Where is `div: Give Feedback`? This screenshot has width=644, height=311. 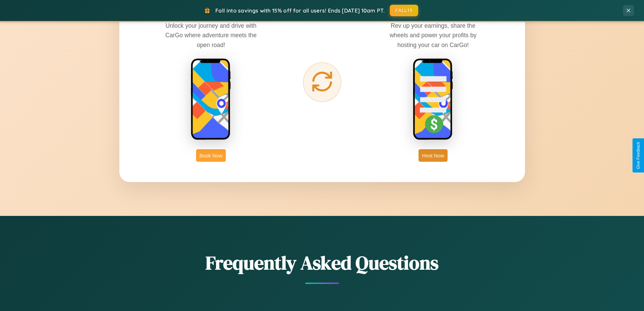 div: Give Feedback is located at coordinates (638, 155).